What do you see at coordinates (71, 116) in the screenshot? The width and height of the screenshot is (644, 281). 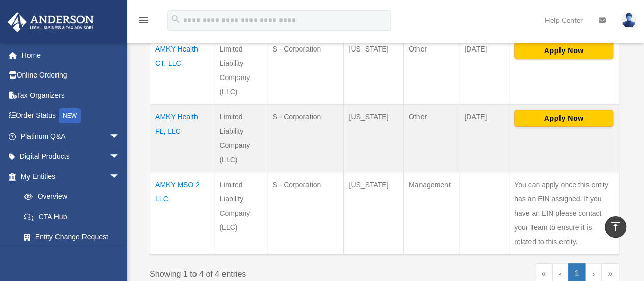 I see `a: Order StatusNEW` at bounding box center [71, 116].